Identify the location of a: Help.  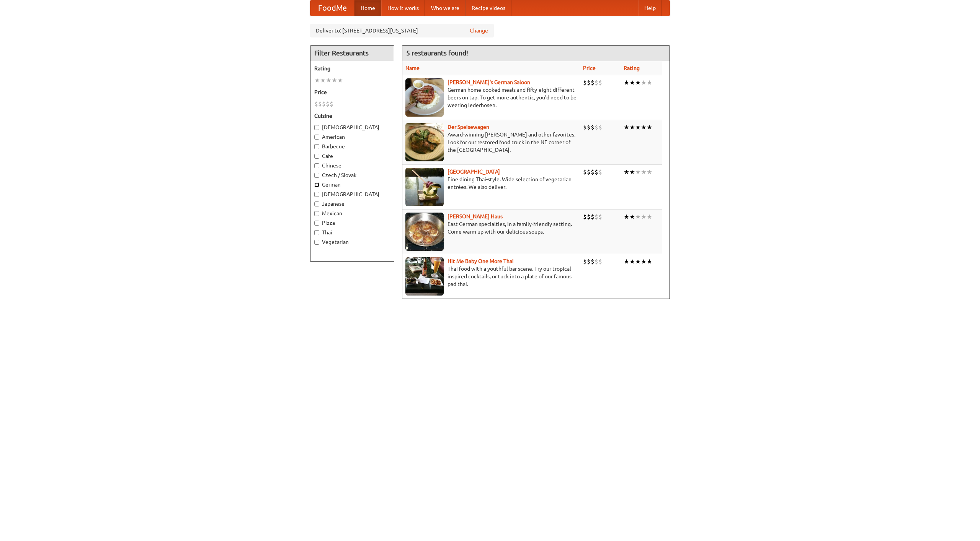
(650, 8).